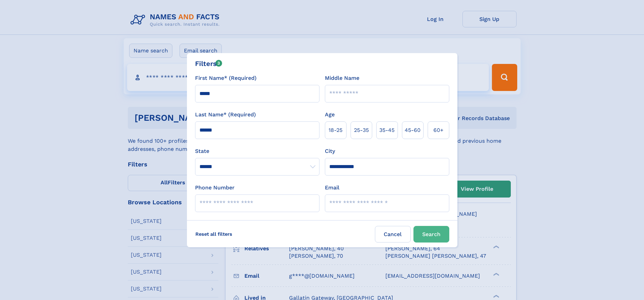 The image size is (644, 300). Describe the element at coordinates (330, 115) in the screenshot. I see `label: Age` at that location.